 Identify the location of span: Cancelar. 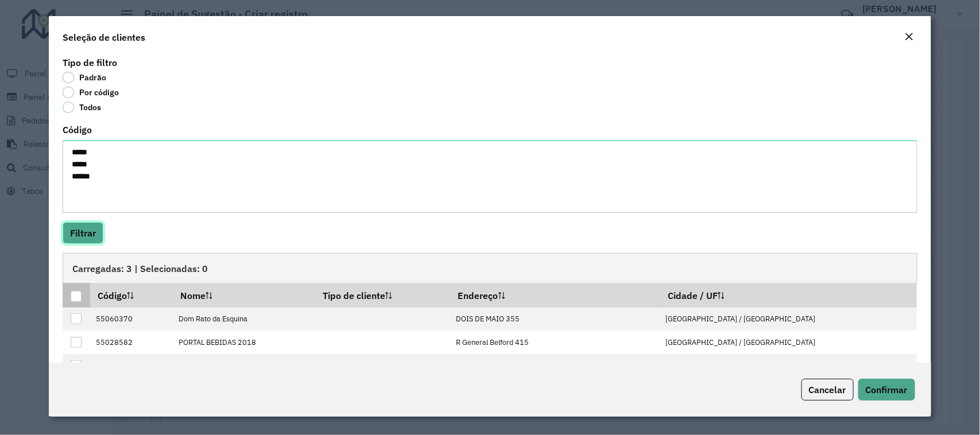
(828, 390).